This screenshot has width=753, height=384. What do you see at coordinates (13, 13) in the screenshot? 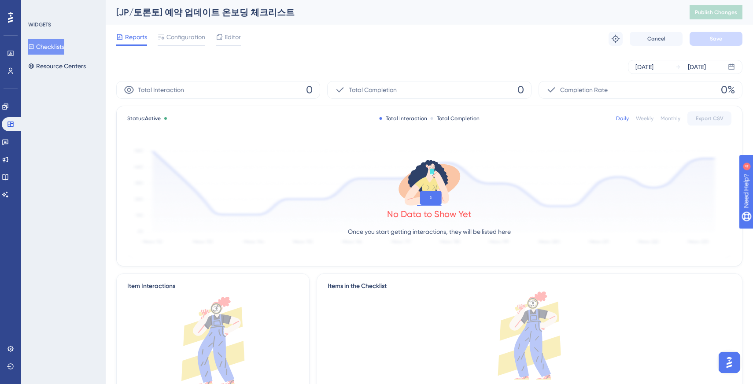
I see `button: Open AI Assistant Launcher` at bounding box center [13, 13].